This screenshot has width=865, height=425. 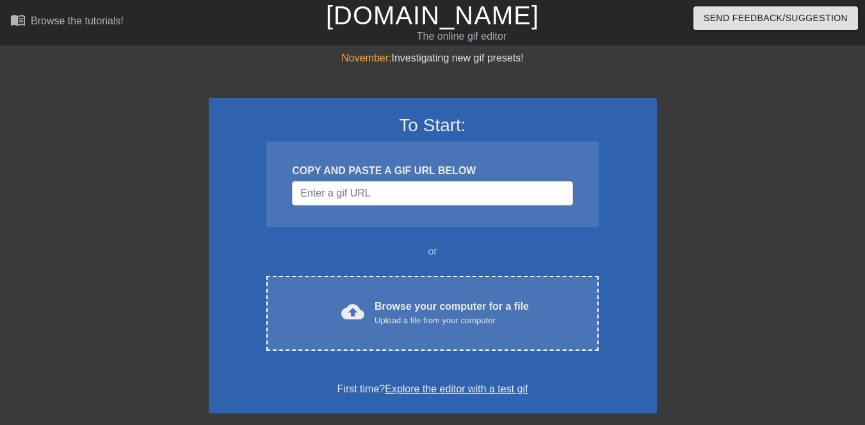 What do you see at coordinates (433, 58) in the screenshot?
I see `div: Investigating new gif presets!` at bounding box center [433, 58].